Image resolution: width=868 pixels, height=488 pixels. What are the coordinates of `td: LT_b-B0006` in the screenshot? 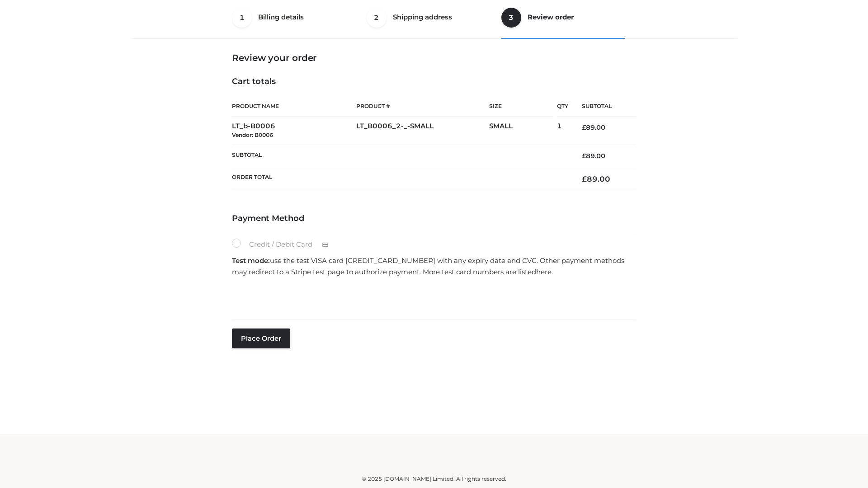 It's located at (294, 131).